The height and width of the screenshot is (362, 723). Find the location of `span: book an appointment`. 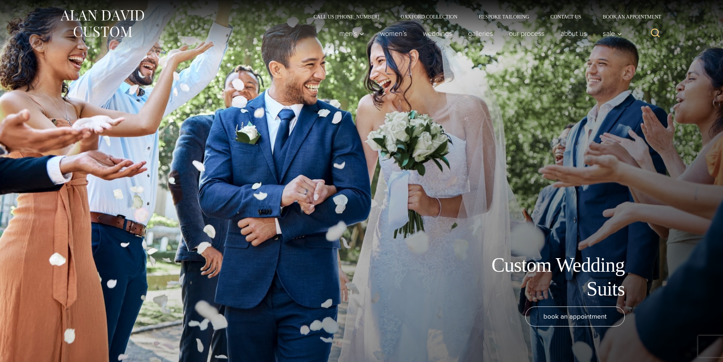

span: book an appointment is located at coordinates (575, 316).